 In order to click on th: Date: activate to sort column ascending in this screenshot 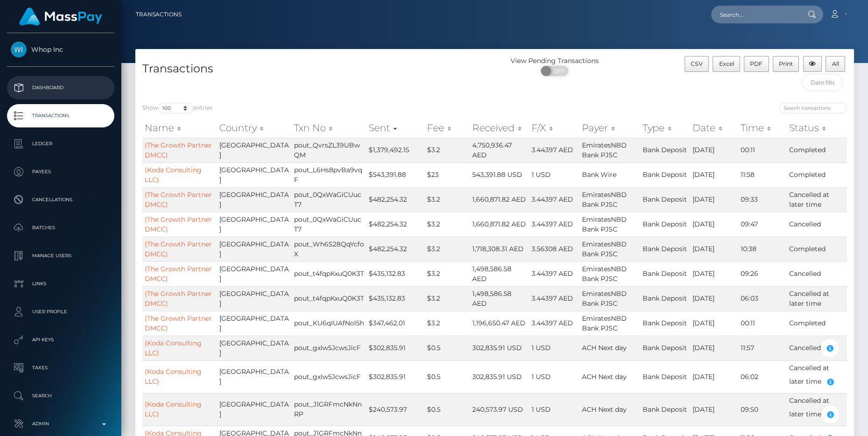, I will do `click(715, 127)`.